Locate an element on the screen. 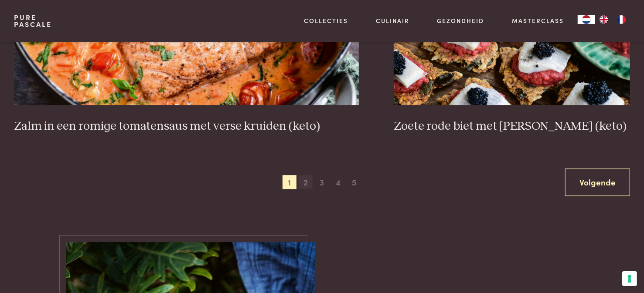 This screenshot has height=293, width=644. button: Uw voorkeuren voor toestemming voor trackingtechnologieën is located at coordinates (630, 279).